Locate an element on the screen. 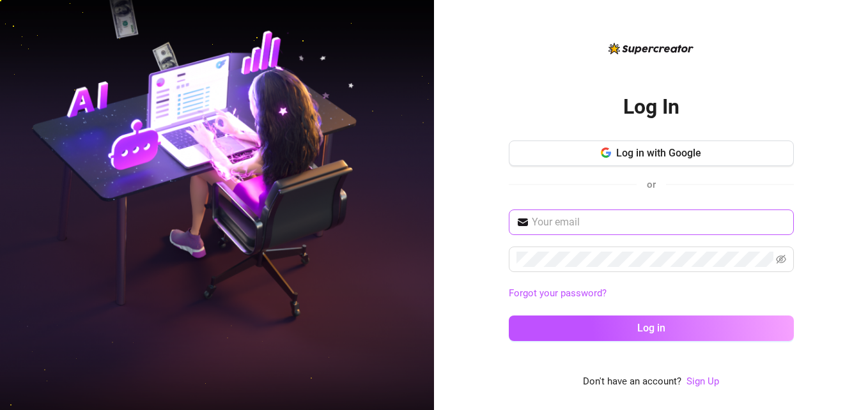  span: or is located at coordinates (651, 184).